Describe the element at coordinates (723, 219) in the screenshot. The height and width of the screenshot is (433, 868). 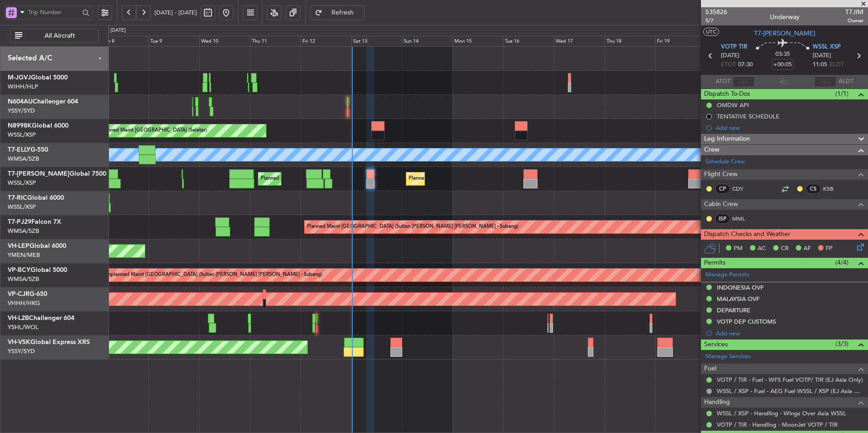
I see `div: ISP` at that location.